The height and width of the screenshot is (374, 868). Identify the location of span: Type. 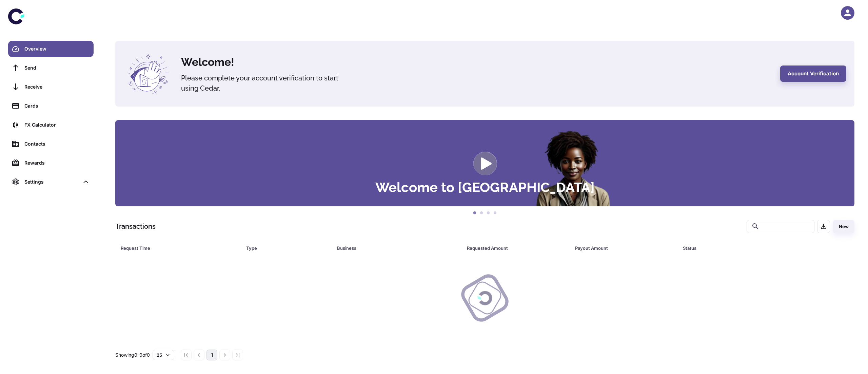
(288, 248).